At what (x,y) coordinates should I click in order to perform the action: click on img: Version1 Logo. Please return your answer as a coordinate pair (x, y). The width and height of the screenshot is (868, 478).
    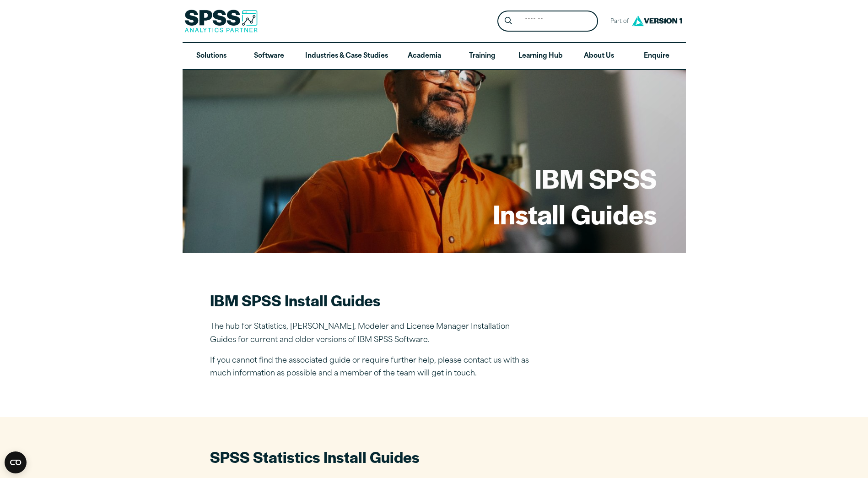
    Looking at the image, I should click on (657, 21).